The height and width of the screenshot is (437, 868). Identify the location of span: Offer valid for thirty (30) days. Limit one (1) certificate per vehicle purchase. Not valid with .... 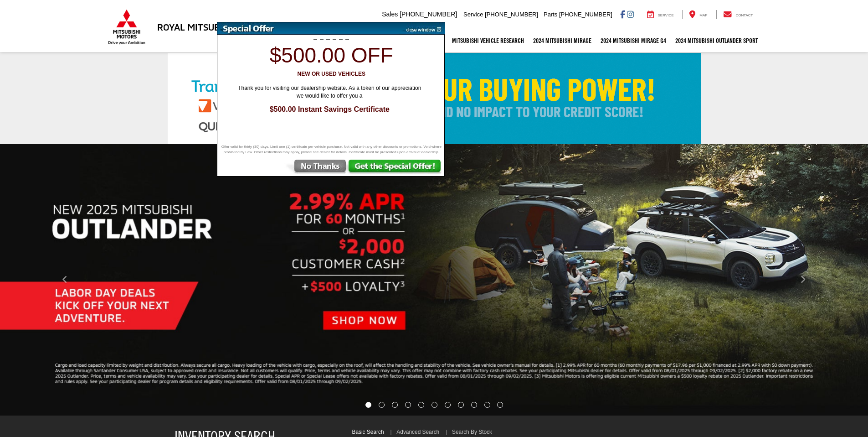
(331, 150).